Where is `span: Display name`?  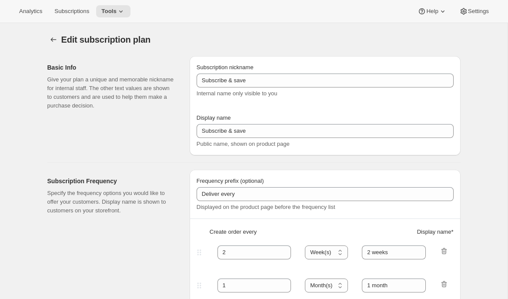 span: Display name is located at coordinates (213, 117).